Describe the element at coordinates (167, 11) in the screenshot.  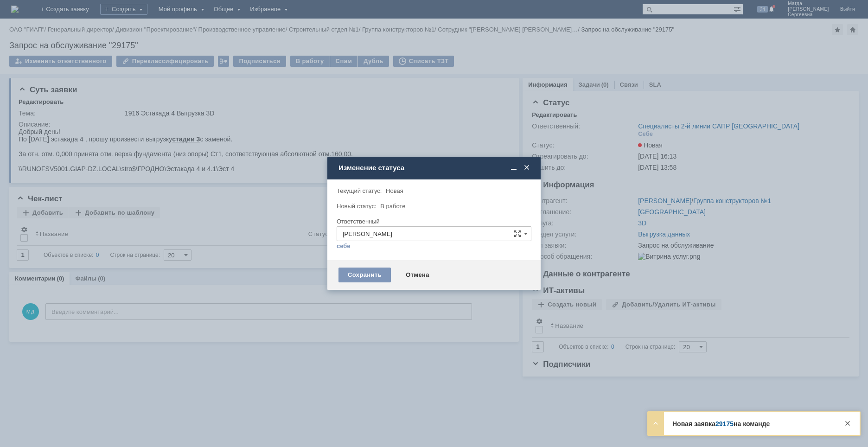
I see `u: стадии 3` at that location.